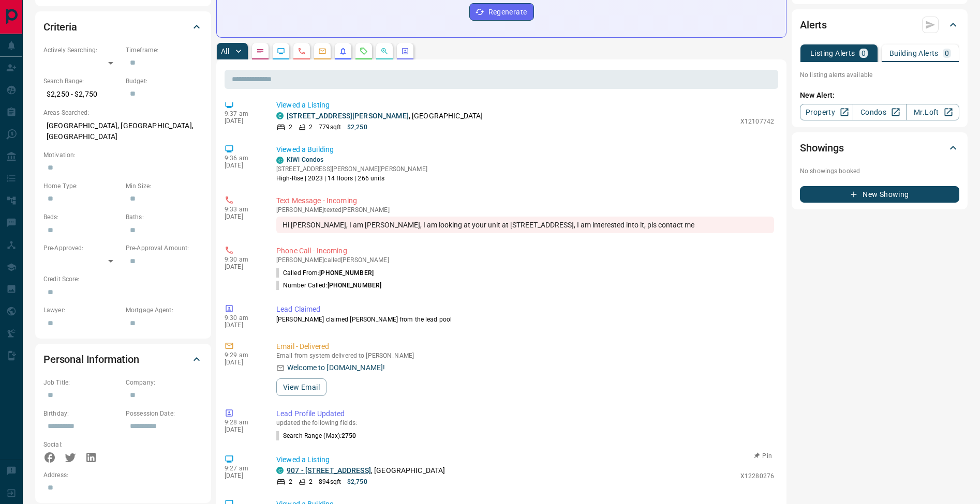  What do you see at coordinates (225, 51) in the screenshot?
I see `p: All` at bounding box center [225, 51].